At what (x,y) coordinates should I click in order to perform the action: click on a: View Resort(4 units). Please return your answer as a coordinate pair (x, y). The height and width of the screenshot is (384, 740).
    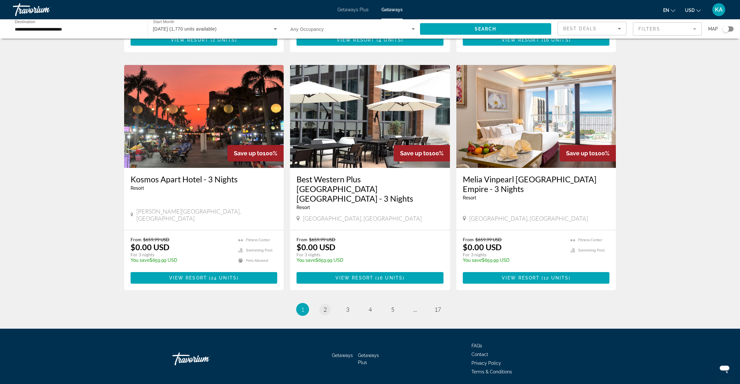
    Looking at the image, I should click on (370, 40).